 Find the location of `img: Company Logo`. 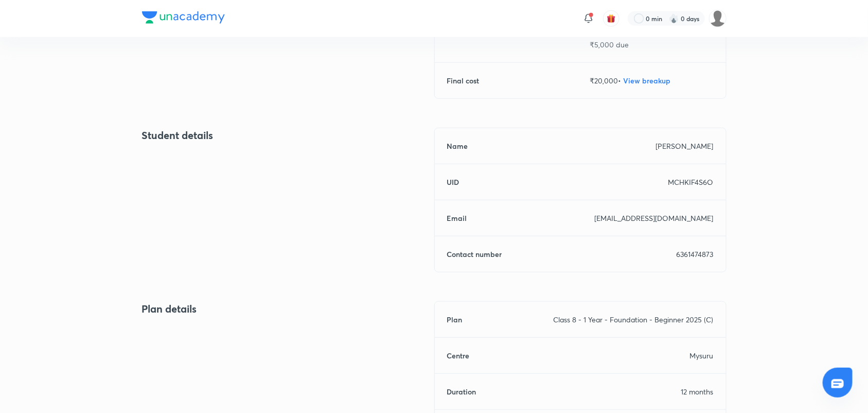

img: Company Logo is located at coordinates (183, 17).